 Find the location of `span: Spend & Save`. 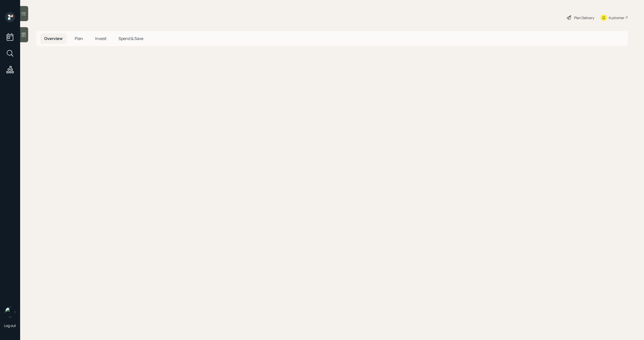

span: Spend & Save is located at coordinates (131, 38).